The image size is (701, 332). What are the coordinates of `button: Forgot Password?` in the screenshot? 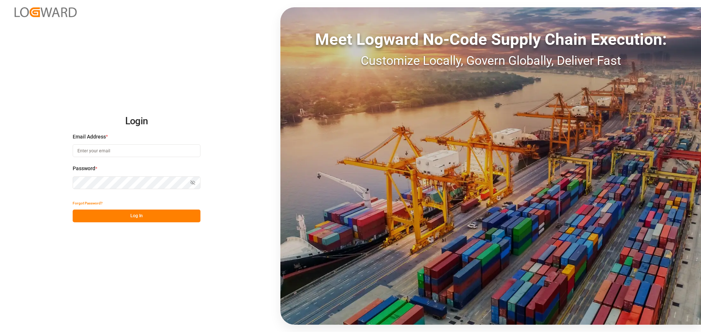 It's located at (88, 203).